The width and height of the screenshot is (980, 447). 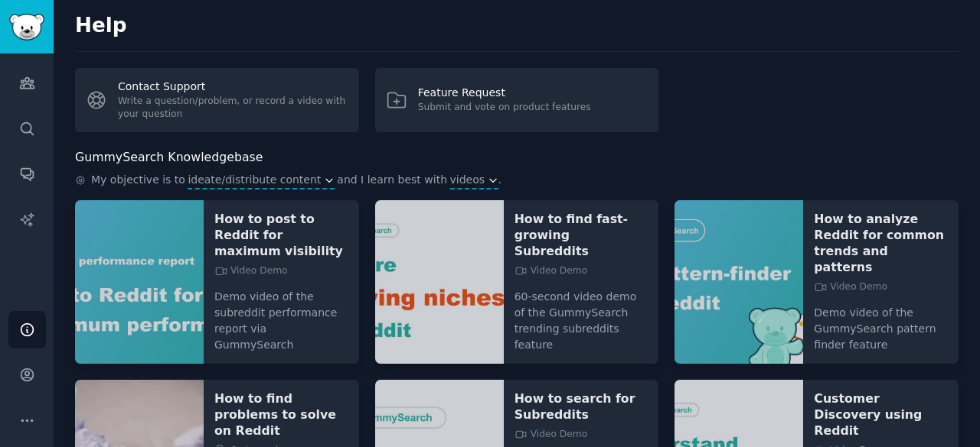 What do you see at coordinates (168, 157) in the screenshot?
I see `h2: GummySearch Knowledgebase` at bounding box center [168, 157].